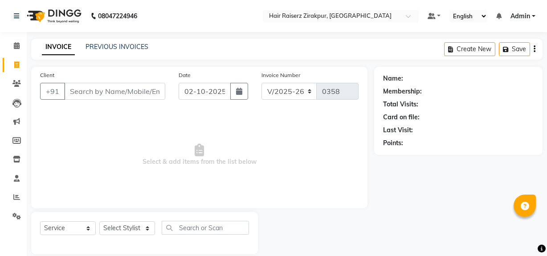  Describe the element at coordinates (281, 75) in the screenshot. I see `label: Invoice Number` at that location.